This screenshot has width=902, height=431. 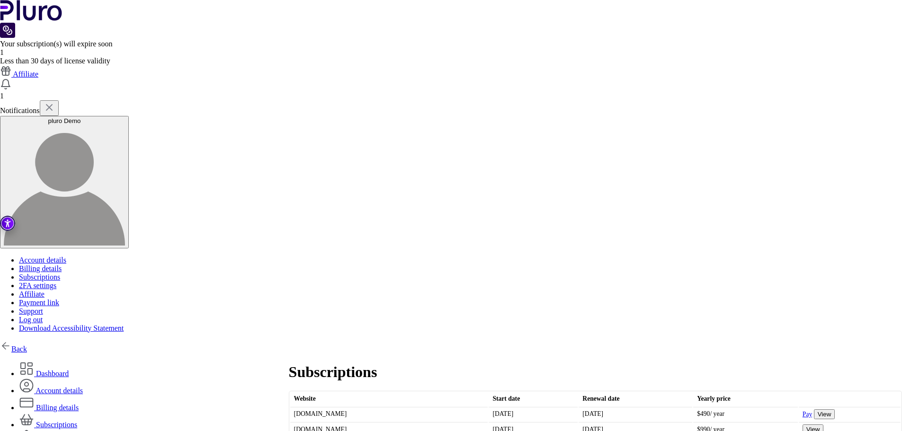 What do you see at coordinates (305, 399) in the screenshot?
I see `span: Website` at bounding box center [305, 399].